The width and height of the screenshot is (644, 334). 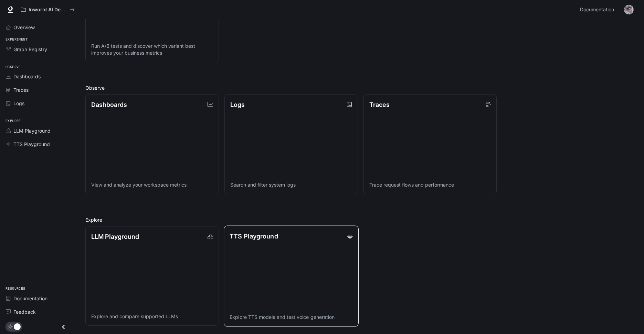 What do you see at coordinates (115, 236) in the screenshot?
I see `p: LLM Playground` at bounding box center [115, 236].